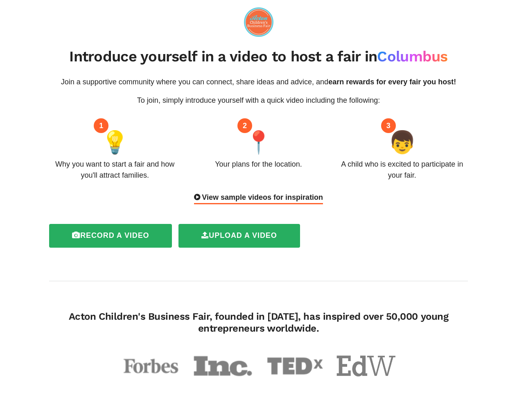 This screenshot has height=393, width=517. Describe the element at coordinates (388, 126) in the screenshot. I see `div: 3` at that location.